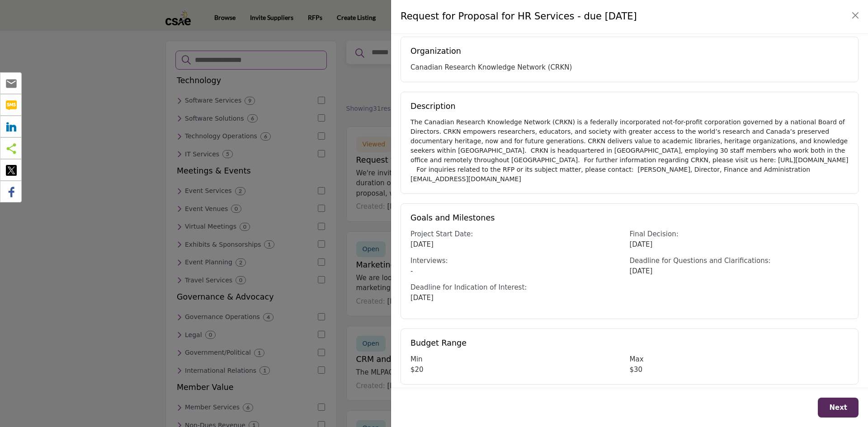  I want to click on div: Final Decision:, so click(739, 235).